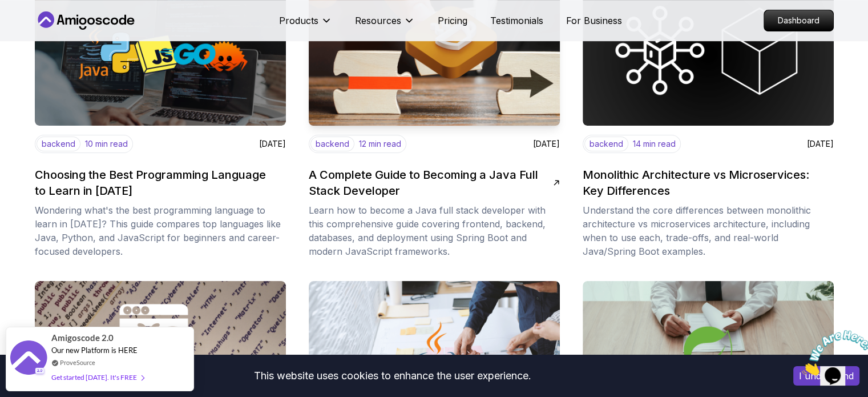 The width and height of the screenshot is (868, 397). I want to click on button: Accept cookies, so click(827, 376).